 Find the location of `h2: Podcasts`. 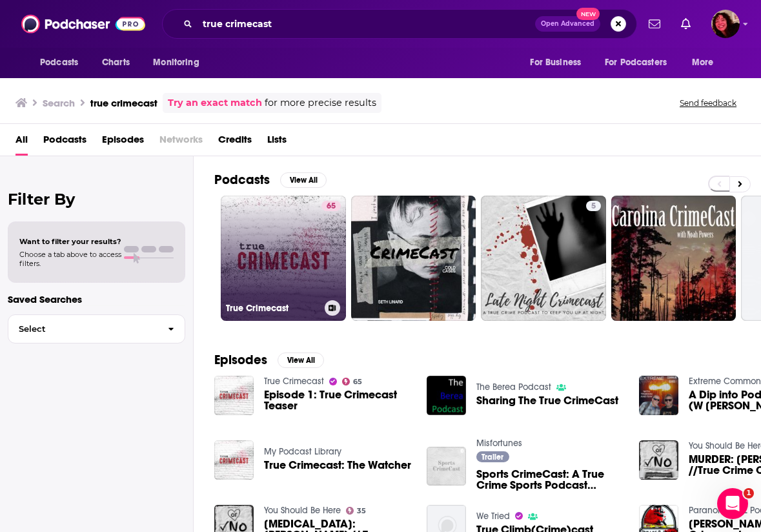

h2: Podcasts is located at coordinates (242, 179).